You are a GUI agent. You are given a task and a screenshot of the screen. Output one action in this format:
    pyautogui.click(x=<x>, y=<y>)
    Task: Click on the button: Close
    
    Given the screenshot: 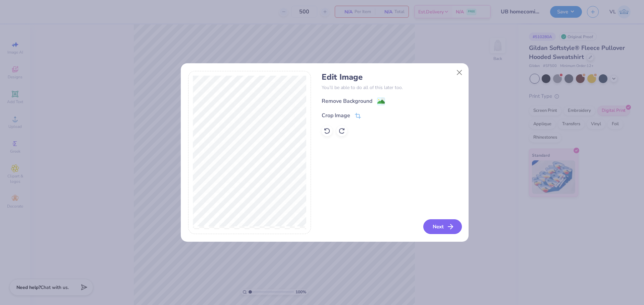 What is the action you would take?
    pyautogui.click(x=459, y=73)
    